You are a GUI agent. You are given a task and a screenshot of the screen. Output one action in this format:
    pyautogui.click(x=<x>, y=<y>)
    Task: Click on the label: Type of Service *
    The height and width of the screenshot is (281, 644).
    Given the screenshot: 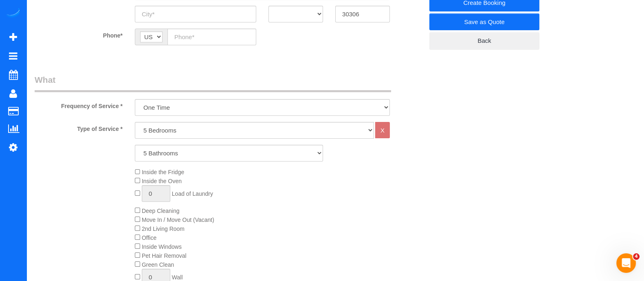 What is the action you would take?
    pyautogui.click(x=78, y=127)
    